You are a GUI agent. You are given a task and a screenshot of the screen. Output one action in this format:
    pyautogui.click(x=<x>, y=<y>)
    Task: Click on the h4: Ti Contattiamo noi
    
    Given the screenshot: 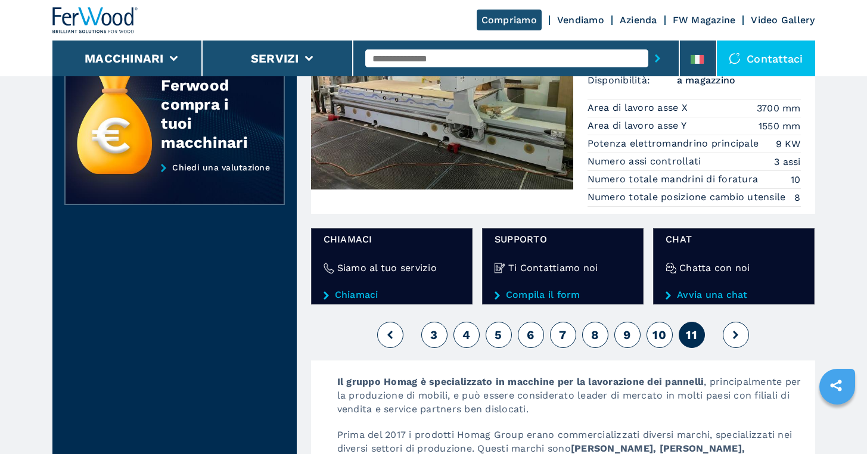 What is the action you would take?
    pyautogui.click(x=553, y=267)
    